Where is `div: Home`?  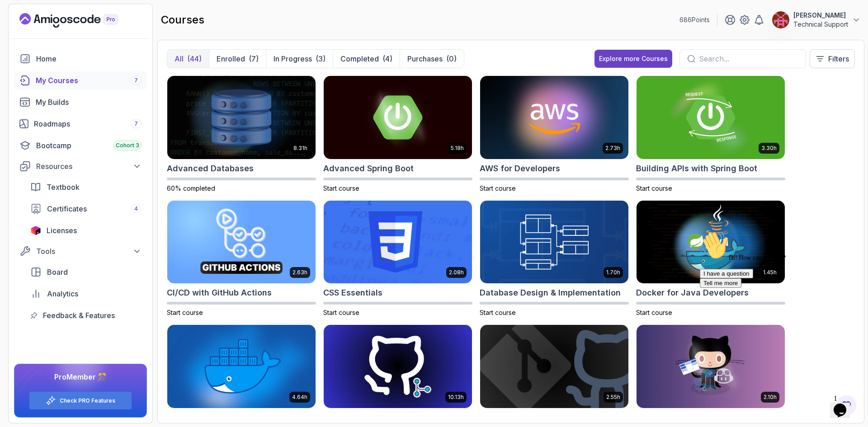
div: Home is located at coordinates (89, 59).